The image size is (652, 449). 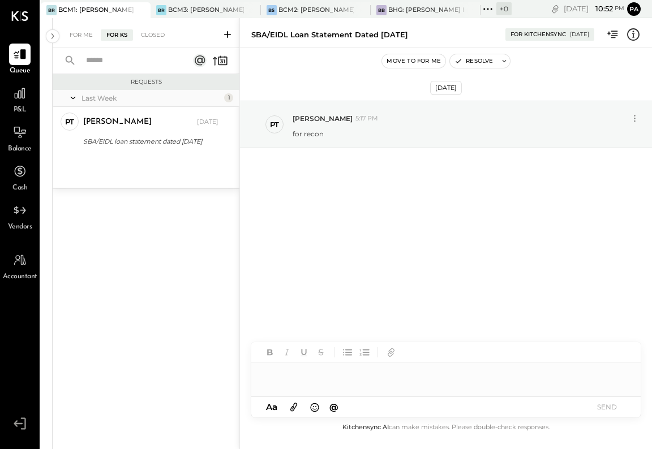 What do you see at coordinates (634, 9) in the screenshot?
I see `button: Pa` at bounding box center [634, 9].